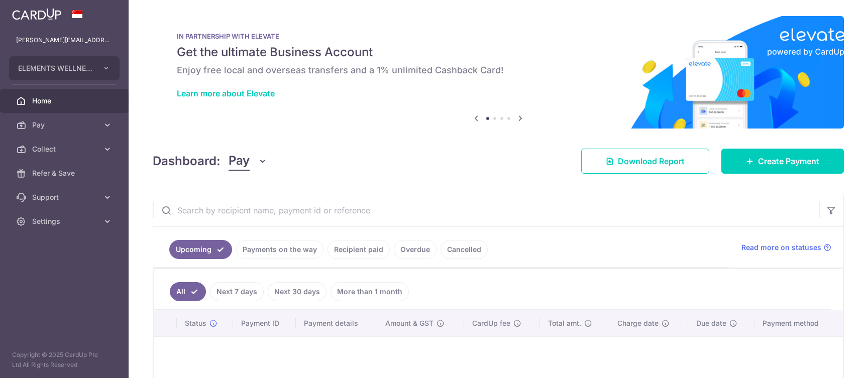 The width and height of the screenshot is (868, 378). Describe the element at coordinates (337, 323) in the screenshot. I see `th: Payment details` at that location.